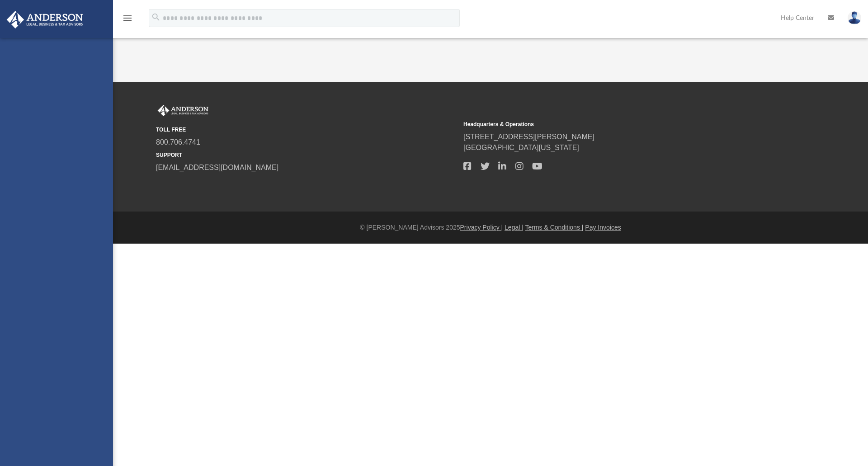 The image size is (868, 466). I want to click on i: search, so click(156, 17).